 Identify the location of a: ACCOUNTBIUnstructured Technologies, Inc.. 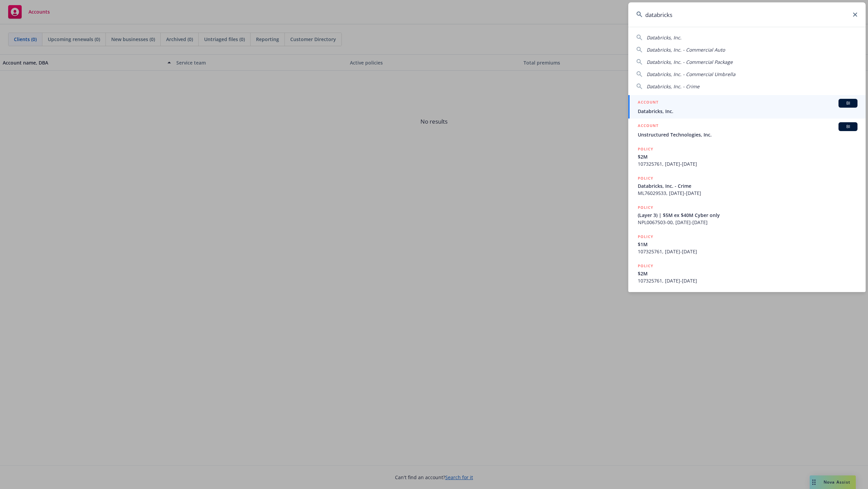
(748, 130).